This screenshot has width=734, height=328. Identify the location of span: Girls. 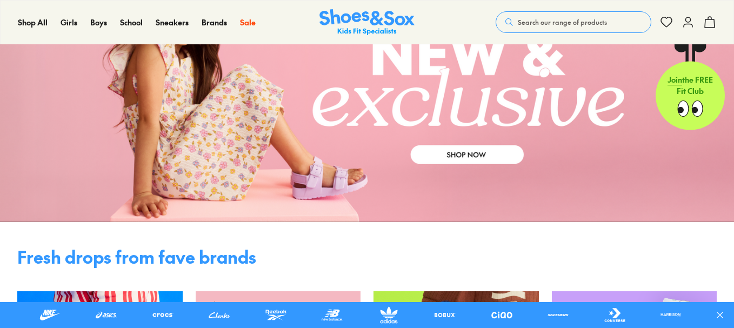
(69, 22).